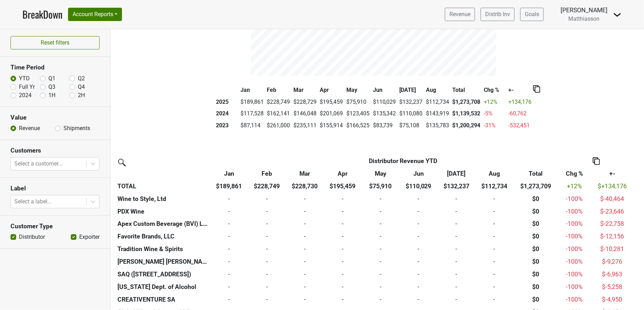  Describe the element at coordinates (29, 128) in the screenshot. I see `label: Revenue` at that location.